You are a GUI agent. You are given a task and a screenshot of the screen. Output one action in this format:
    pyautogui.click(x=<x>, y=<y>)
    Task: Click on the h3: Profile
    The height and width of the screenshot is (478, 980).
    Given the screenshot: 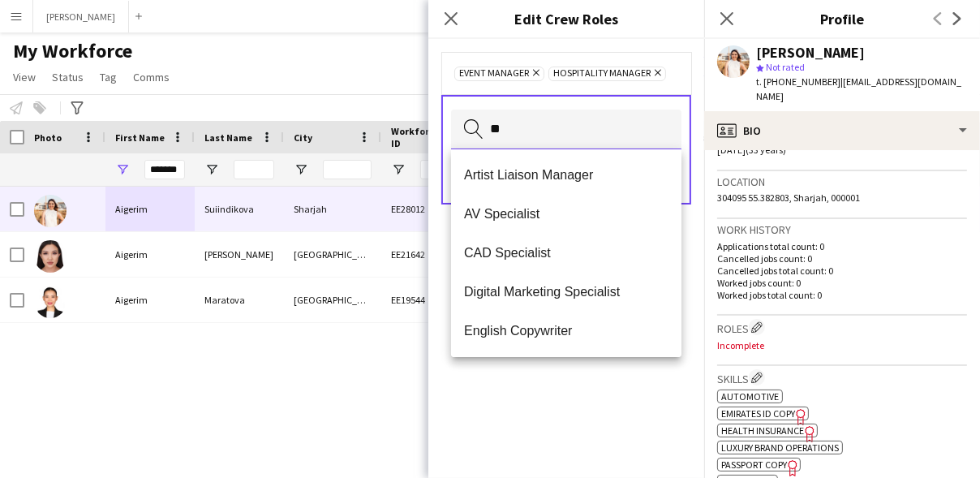 What is the action you would take?
    pyautogui.click(x=842, y=18)
    